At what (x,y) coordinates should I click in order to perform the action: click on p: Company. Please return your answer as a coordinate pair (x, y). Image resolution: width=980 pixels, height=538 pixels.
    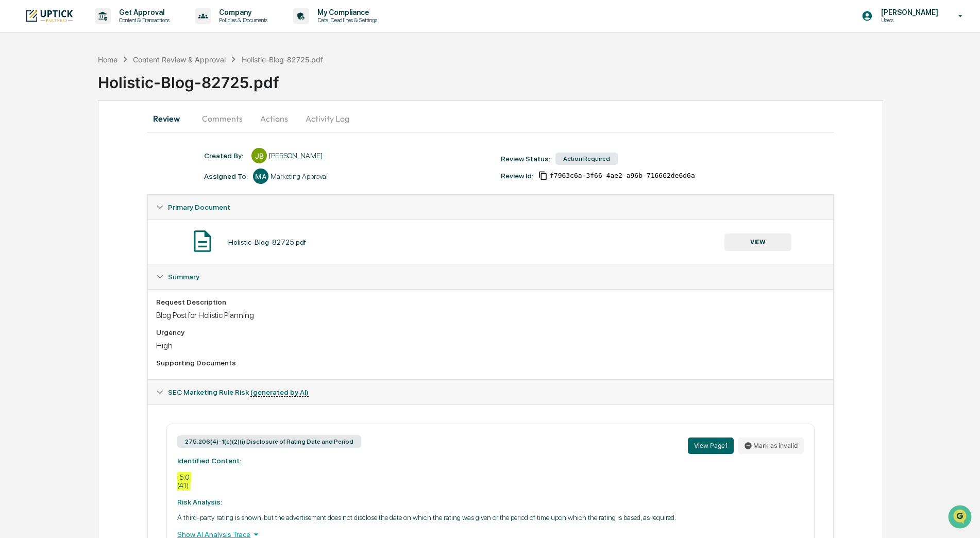
    Looking at the image, I should click on (242, 13).